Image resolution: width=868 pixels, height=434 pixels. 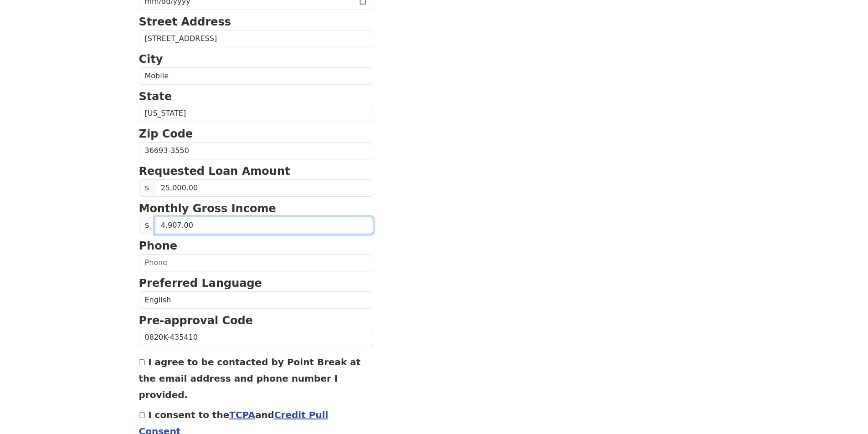 I want to click on input: 0.00, so click(x=264, y=225).